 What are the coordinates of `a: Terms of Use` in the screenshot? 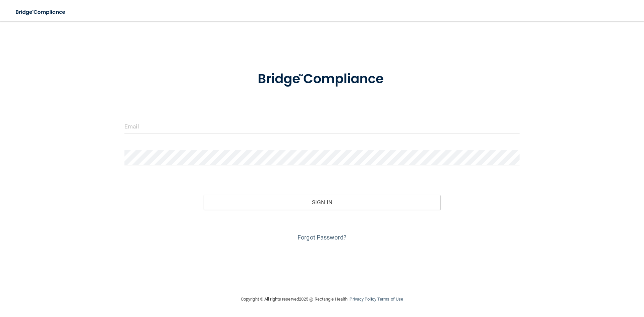 It's located at (390, 299).